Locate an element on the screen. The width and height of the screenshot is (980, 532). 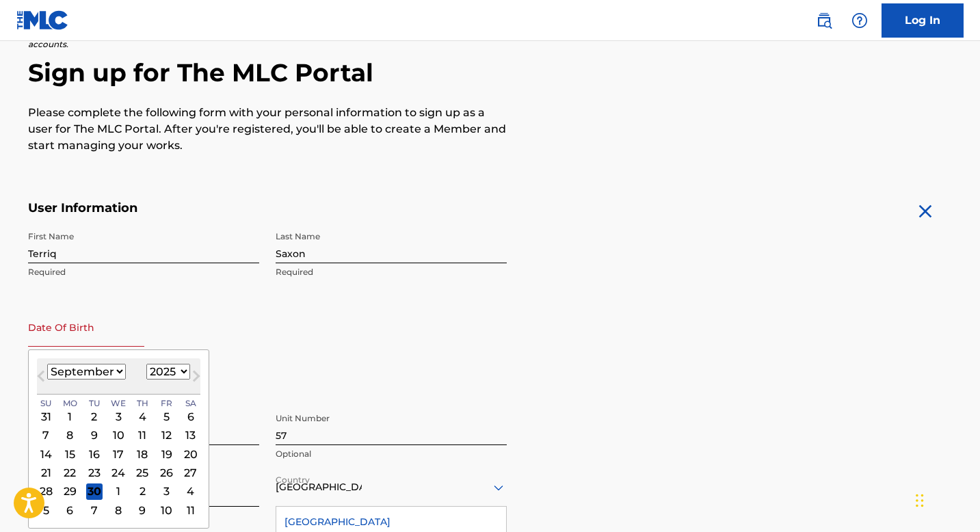
a: Log In is located at coordinates (922, 21).